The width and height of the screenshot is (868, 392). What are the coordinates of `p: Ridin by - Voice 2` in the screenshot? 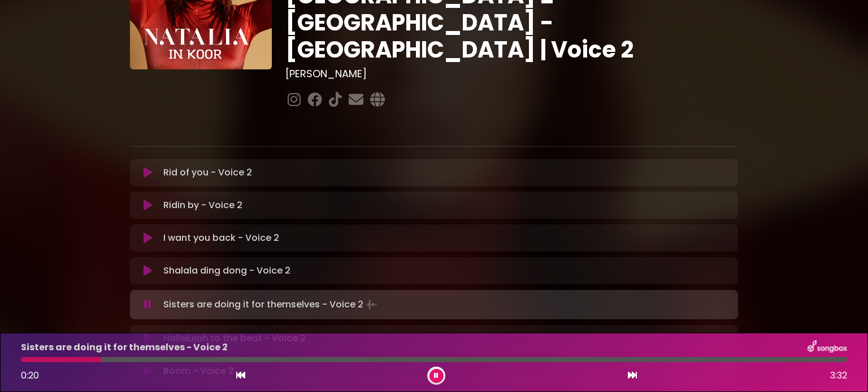 It's located at (203, 206).